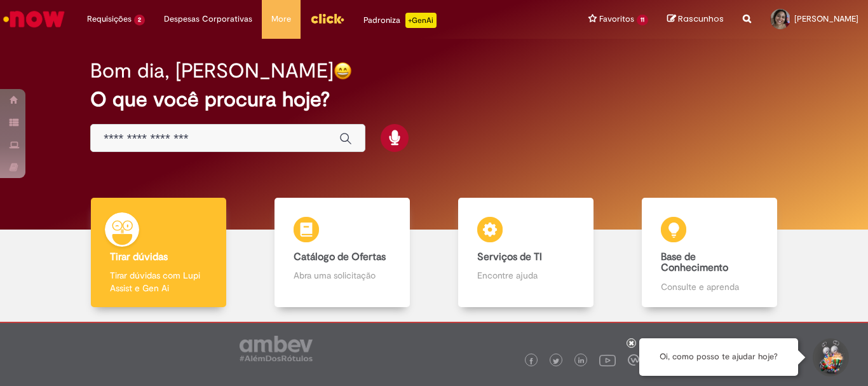  I want to click on div: Oi, como posso te ajudar hoje?, so click(719, 357).